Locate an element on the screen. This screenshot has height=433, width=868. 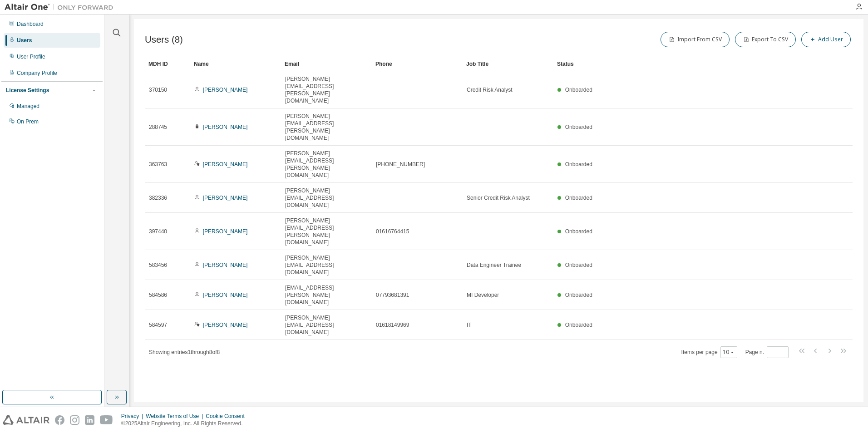
span: Page n. is located at coordinates (767, 352).